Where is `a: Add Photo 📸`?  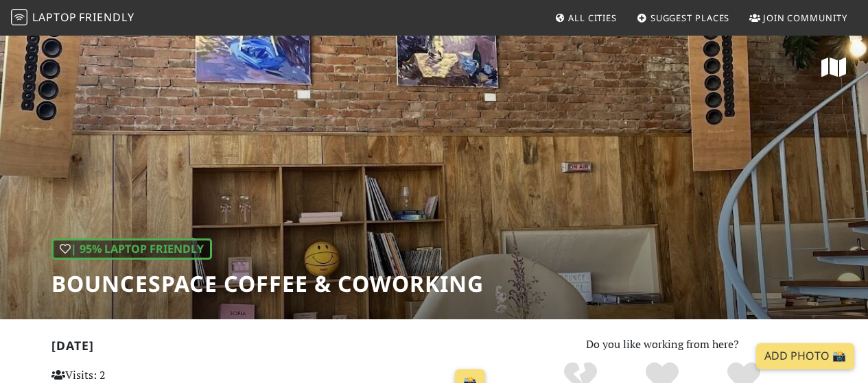
a: Add Photo 📸 is located at coordinates (805, 357).